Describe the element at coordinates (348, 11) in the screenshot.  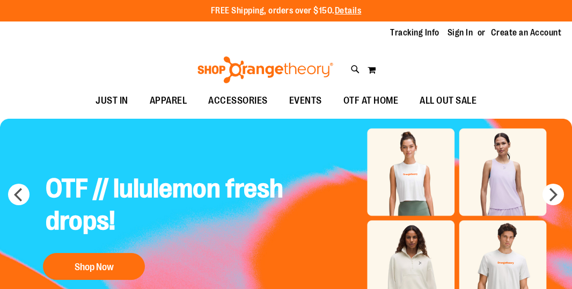
I see `a: Details` at that location.